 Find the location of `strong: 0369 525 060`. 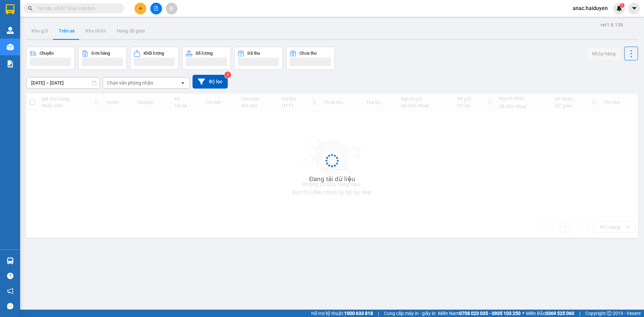

strong: 0369 525 060 is located at coordinates (559, 314).